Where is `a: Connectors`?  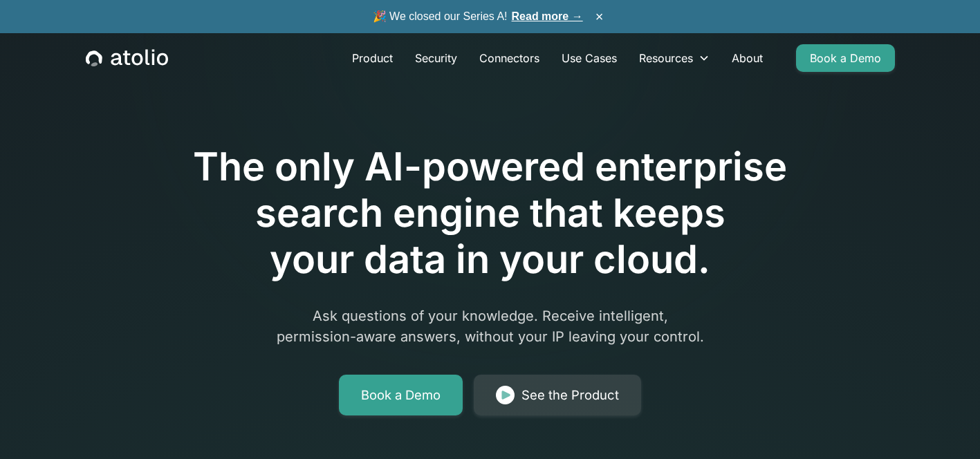 a: Connectors is located at coordinates (509, 58).